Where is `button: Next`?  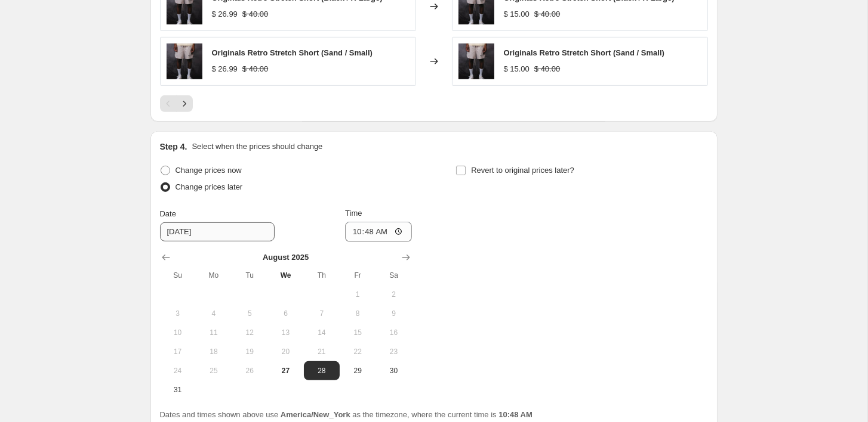
button: Next is located at coordinates (184, 104).